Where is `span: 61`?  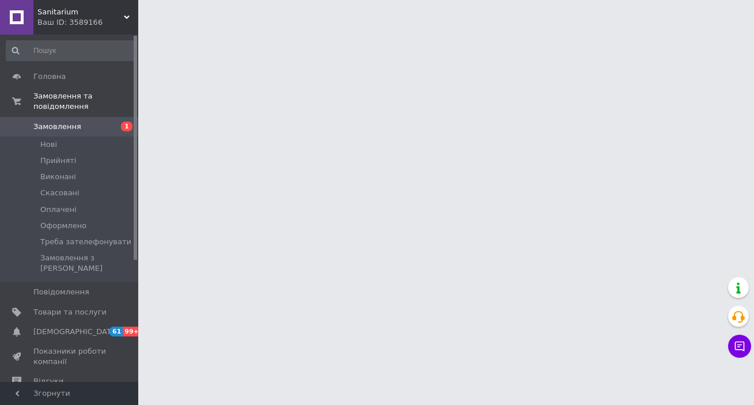 span: 61 is located at coordinates (116, 331).